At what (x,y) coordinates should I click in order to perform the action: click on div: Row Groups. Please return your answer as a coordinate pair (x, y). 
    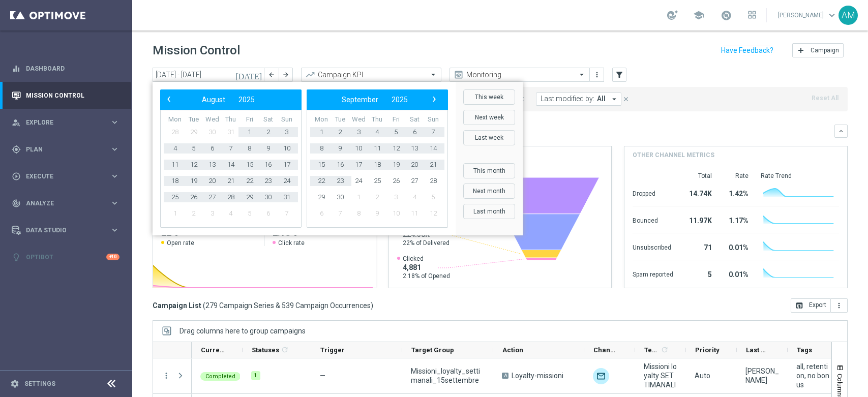
    Looking at the image, I should click on (243, 331).